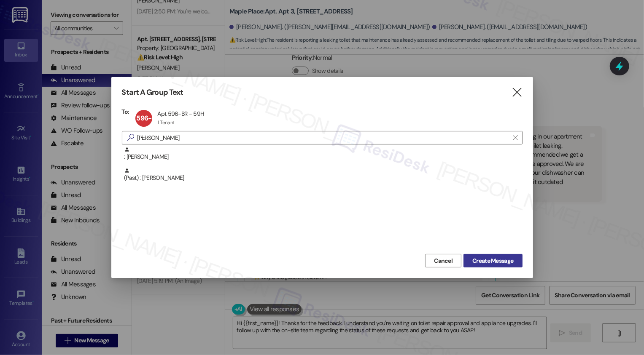 The image size is (644, 355). I want to click on div: 1 Tenant, so click(166, 123).